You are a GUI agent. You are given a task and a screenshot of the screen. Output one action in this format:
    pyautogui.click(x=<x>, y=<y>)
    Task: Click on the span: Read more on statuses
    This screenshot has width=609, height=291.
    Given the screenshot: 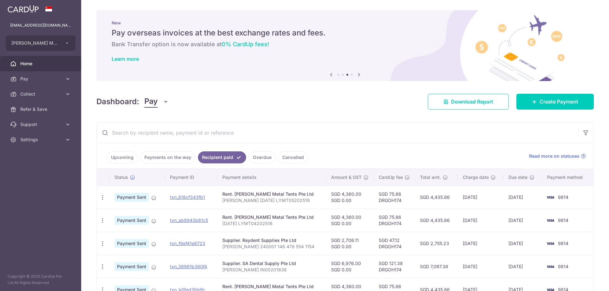 What is the action you would take?
    pyautogui.click(x=554, y=156)
    